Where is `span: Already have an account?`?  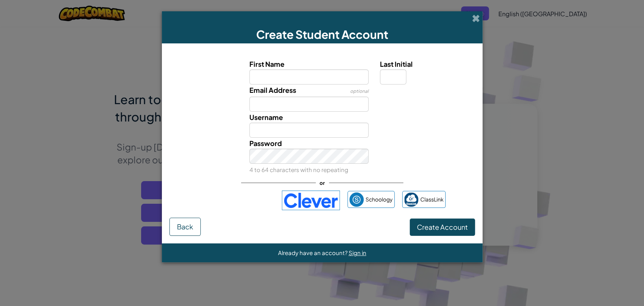 span: Already have an account? is located at coordinates (313, 252).